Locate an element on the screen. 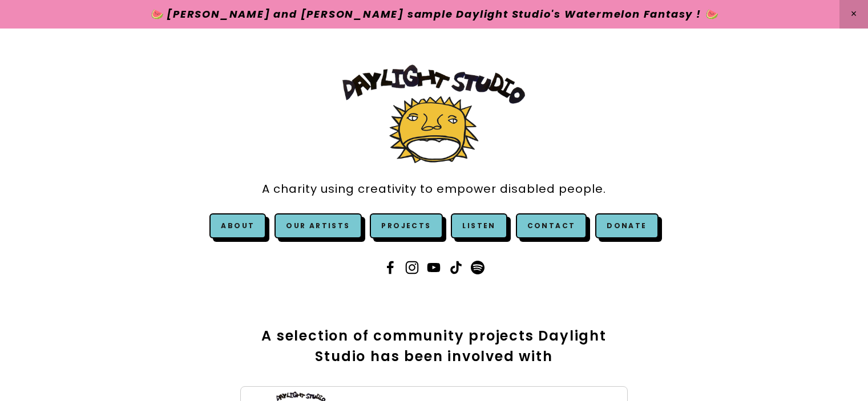 Image resolution: width=868 pixels, height=401 pixels. a: Projects is located at coordinates (406, 226).